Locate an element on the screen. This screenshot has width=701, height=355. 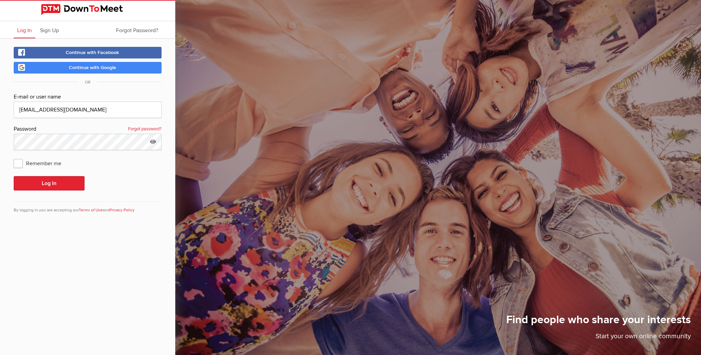
a: Terms of Use is located at coordinates (91, 210).